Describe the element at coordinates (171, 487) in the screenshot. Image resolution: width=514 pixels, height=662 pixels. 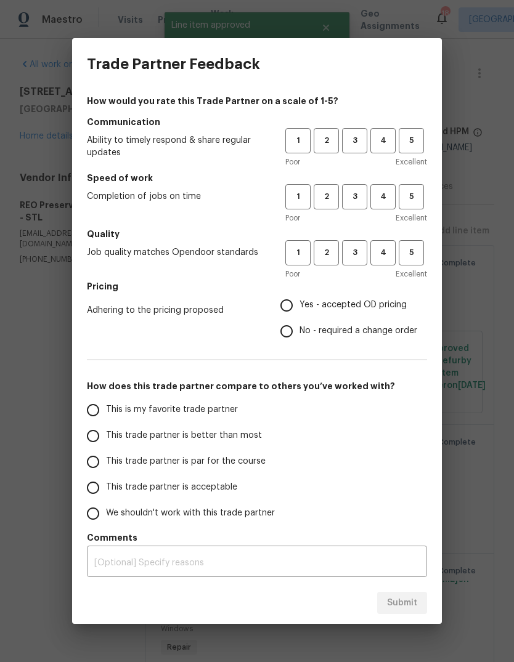
I see `span: This trade partner is acceptable` at that location.